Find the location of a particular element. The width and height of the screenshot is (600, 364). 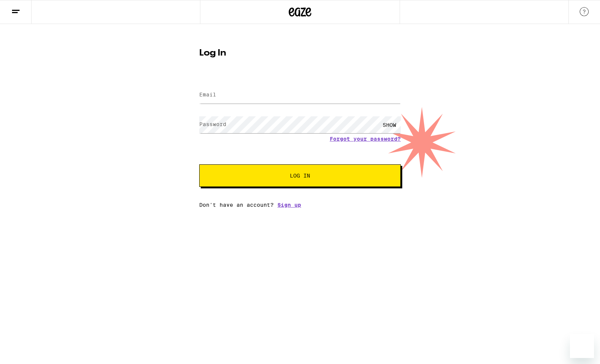

h1: Log In is located at coordinates (300, 53).